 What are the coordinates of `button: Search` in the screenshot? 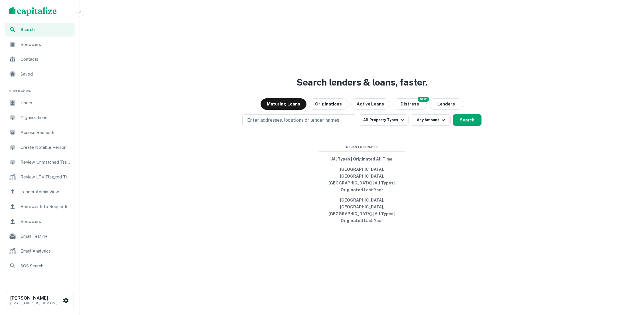 It's located at (467, 120).